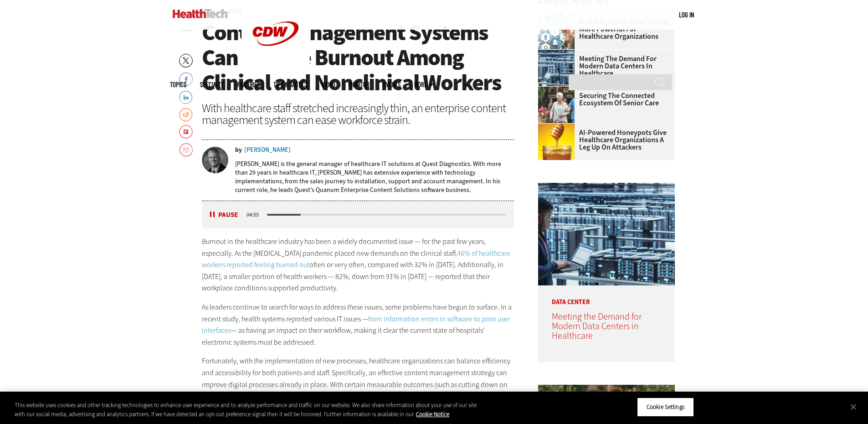 This screenshot has width=868, height=424. What do you see at coordinates (597, 326) in the screenshot?
I see `span: Meeting the Demand for Modern Data Centers in Healthcare` at bounding box center [597, 326].